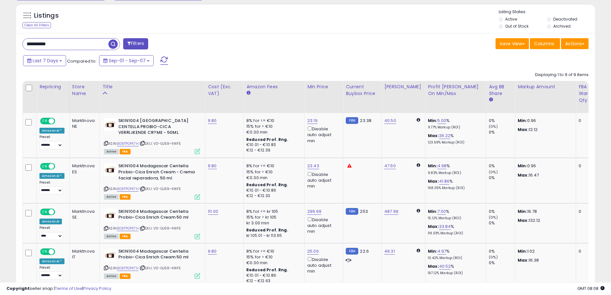 The width and height of the screenshot is (611, 295). Describe the element at coordinates (454, 188) in the screenshot. I see `p: 168.05% Markup (ROI)` at that location.